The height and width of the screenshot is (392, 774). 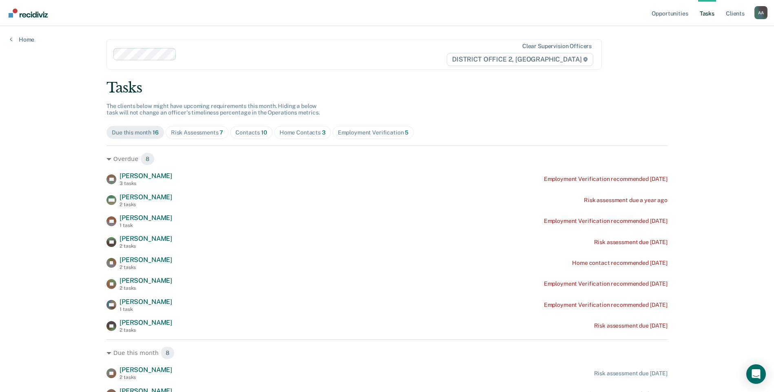 I want to click on div: Home Contacts, so click(x=302, y=133).